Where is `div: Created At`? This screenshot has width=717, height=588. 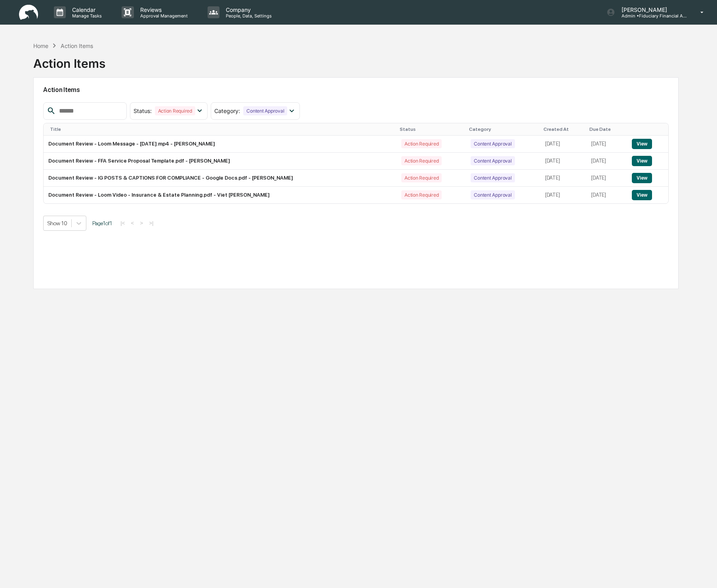 div: Created At is located at coordinates (563, 129).